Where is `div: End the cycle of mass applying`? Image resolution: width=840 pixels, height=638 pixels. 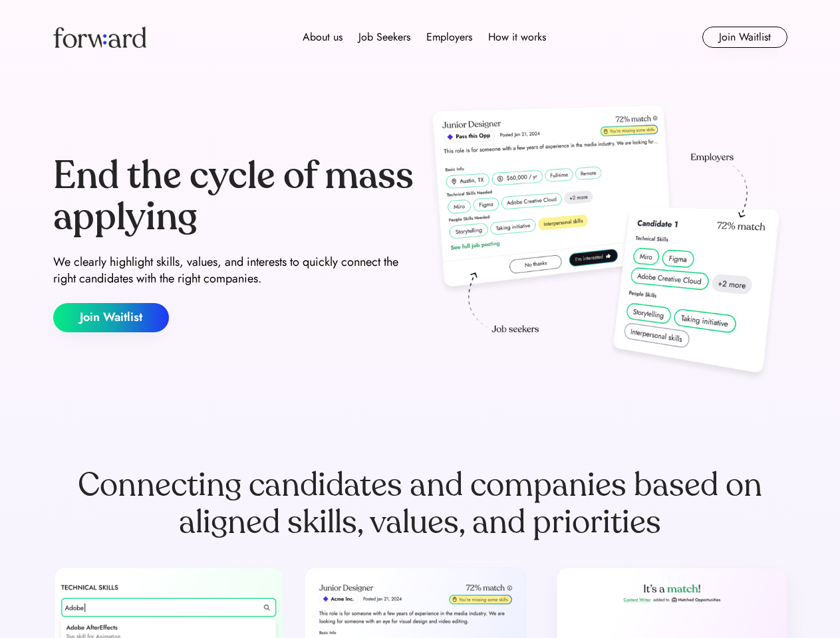 div: End the cycle of mass applying is located at coordinates (234, 196).